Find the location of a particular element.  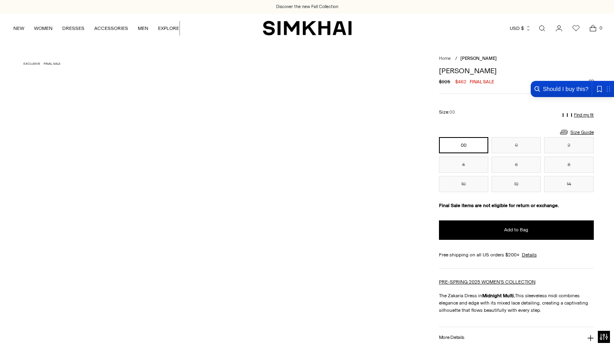

a: ACCESSORIES is located at coordinates (111, 28).